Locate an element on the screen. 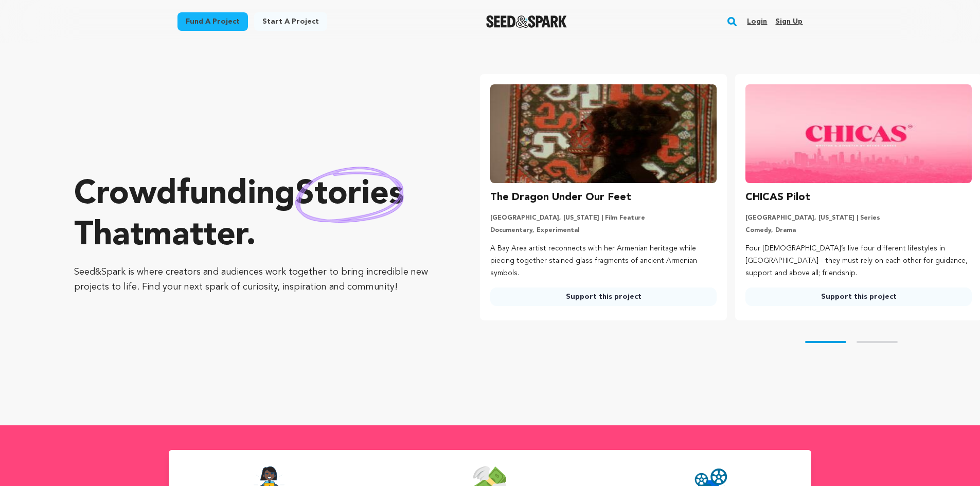 The image size is (980, 486). a: Seed&Spark Homepage is located at coordinates (526, 21).